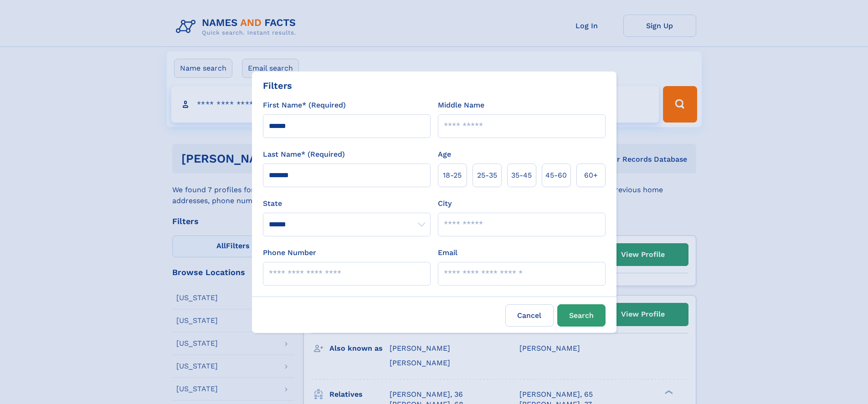 This screenshot has width=868, height=404. Describe the element at coordinates (581, 315) in the screenshot. I see `button: Search` at that location.